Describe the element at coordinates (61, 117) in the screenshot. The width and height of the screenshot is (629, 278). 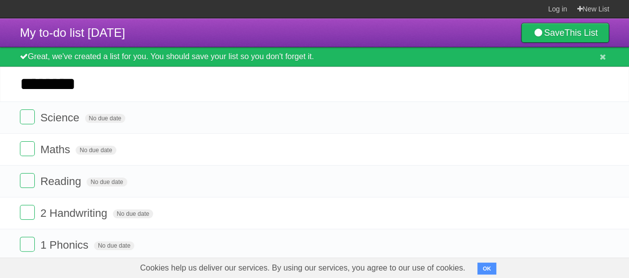
I see `span: Science` at that location.